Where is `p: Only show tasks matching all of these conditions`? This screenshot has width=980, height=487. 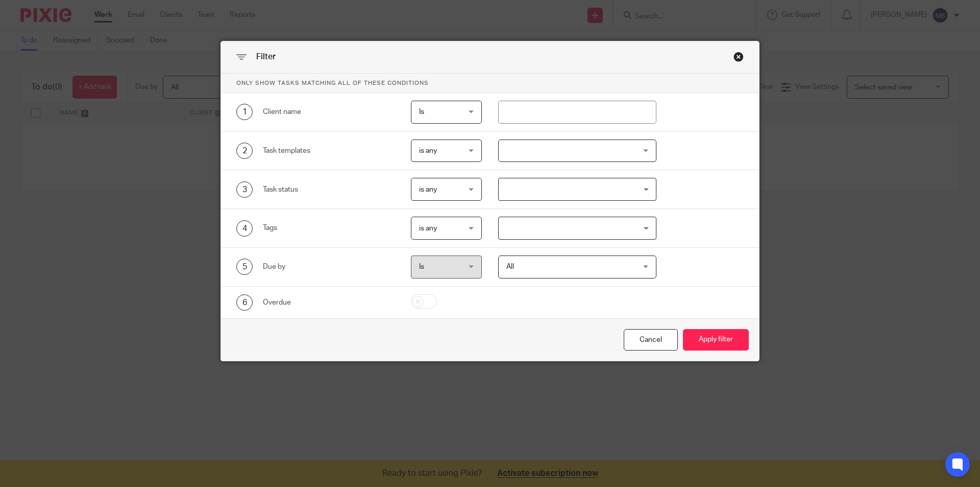 p: Only show tasks matching all of these conditions is located at coordinates (490, 84).